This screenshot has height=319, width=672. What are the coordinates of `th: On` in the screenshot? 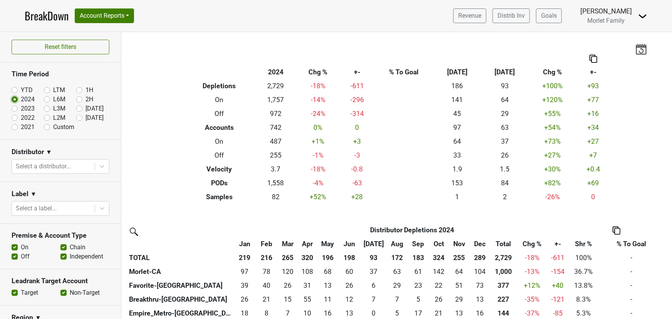 It's located at (219, 100).